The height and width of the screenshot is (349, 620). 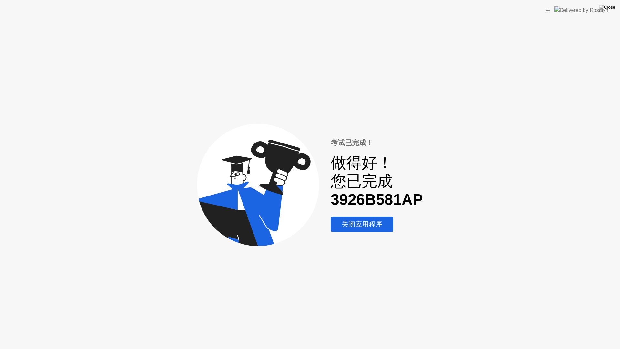 What do you see at coordinates (548, 10) in the screenshot?
I see `div: 由` at bounding box center [548, 10].